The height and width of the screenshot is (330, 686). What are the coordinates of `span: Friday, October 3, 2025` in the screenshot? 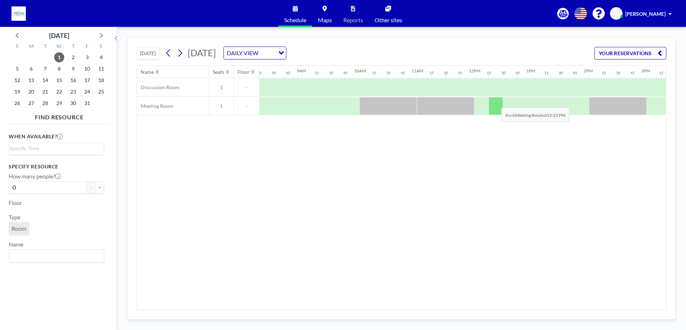 It's located at (87, 57).